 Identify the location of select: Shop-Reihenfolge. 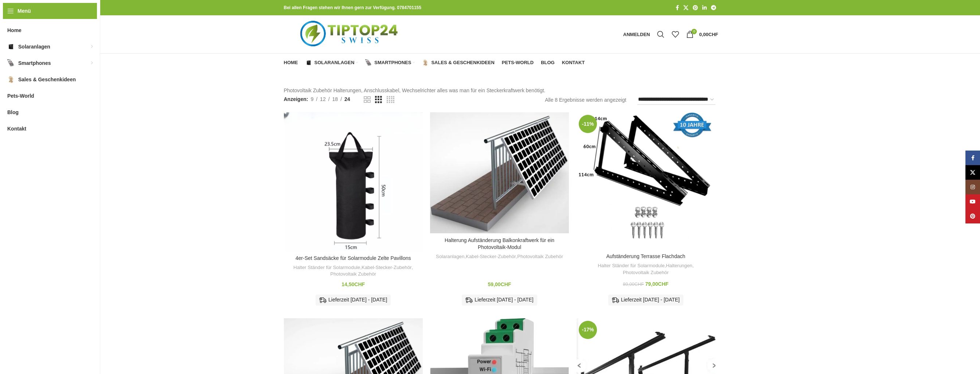
(676, 100).